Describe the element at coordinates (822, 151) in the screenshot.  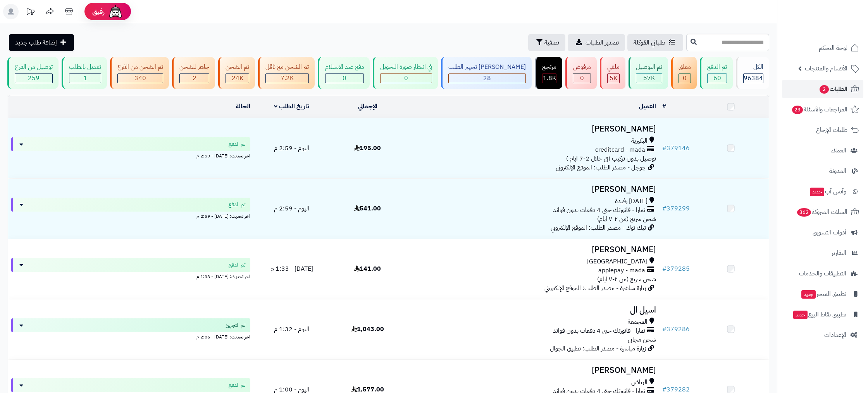
I see `a: العملاء` at that location.